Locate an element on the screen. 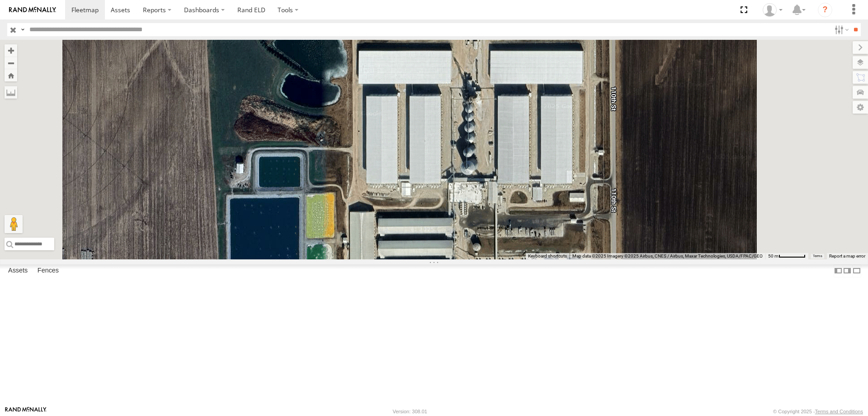 This screenshot has height=416, width=868. button: Drag Pegman onto the map to open Street View is located at coordinates (13, 224).